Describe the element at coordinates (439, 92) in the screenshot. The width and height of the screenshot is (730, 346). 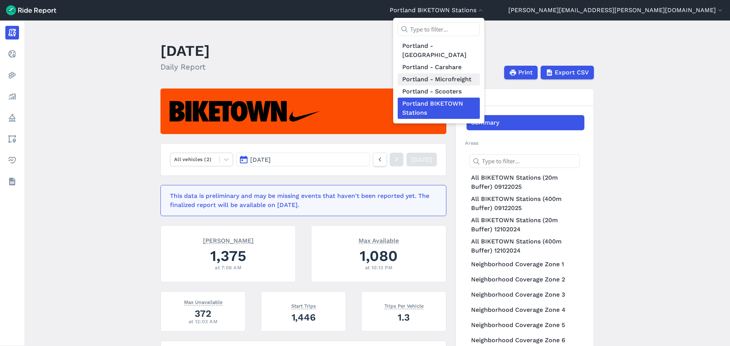
I see `a: Portland - Scooters` at that location.